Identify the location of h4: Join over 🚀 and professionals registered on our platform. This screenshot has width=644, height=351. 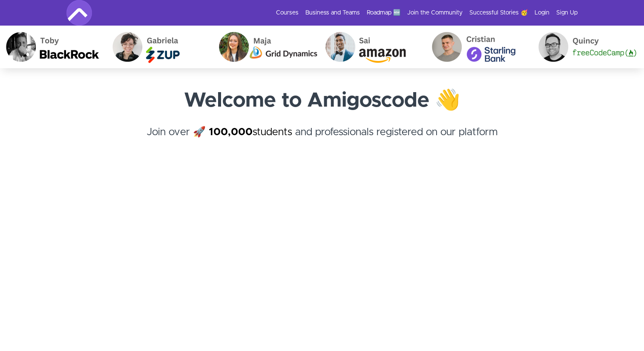
(322, 140).